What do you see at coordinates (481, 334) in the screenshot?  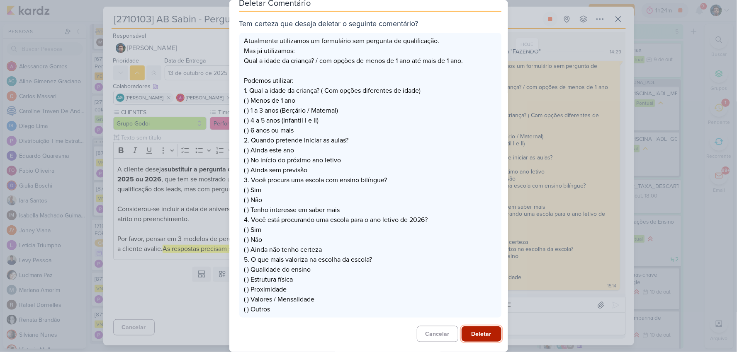 I see `button: Deletar` at bounding box center [481, 334].